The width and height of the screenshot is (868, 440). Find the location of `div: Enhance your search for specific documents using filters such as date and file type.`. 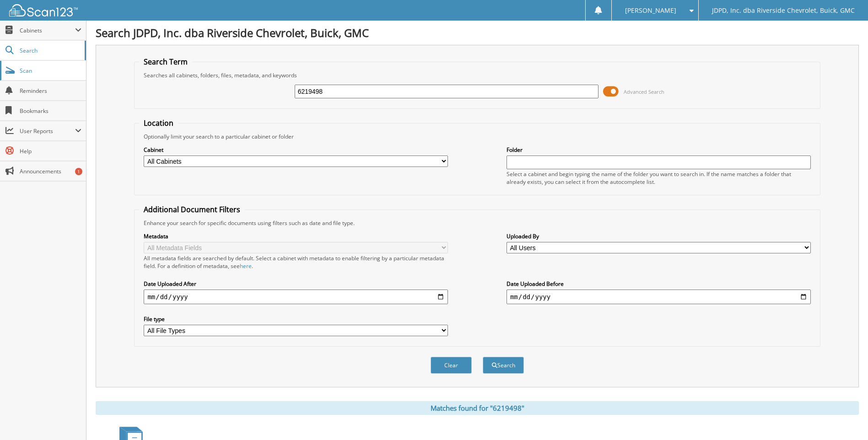

div: Enhance your search for specific documents using filters such as date and file type. is located at coordinates (477, 223).